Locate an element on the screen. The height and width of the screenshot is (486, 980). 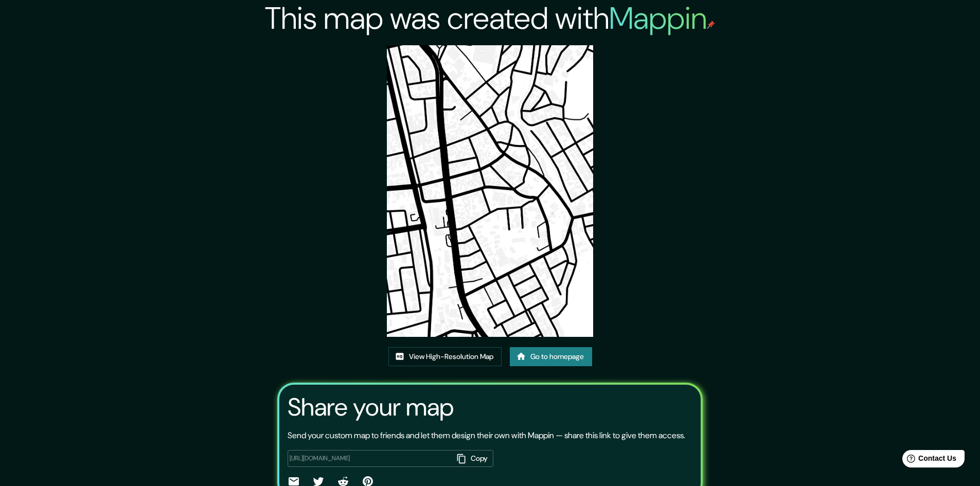
p: Send your custom map to friends and let them design their own with Mappin — share this link to gi... is located at coordinates (486, 435).